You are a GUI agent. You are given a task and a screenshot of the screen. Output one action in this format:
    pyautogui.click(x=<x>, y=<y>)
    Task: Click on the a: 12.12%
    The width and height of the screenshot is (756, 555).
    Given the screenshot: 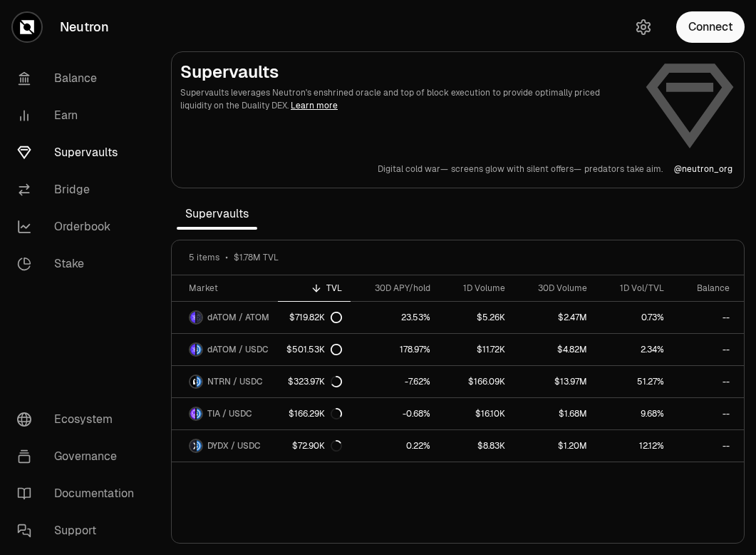 What is the action you would take?
    pyautogui.click(x=634, y=446)
    